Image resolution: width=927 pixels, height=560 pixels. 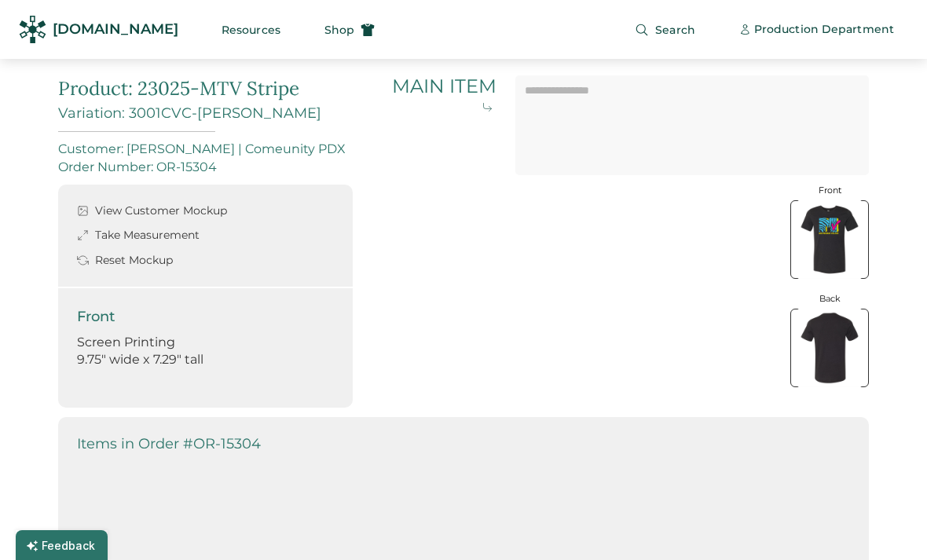 What do you see at coordinates (251, 29) in the screenshot?
I see `button: Resources` at bounding box center [251, 29].